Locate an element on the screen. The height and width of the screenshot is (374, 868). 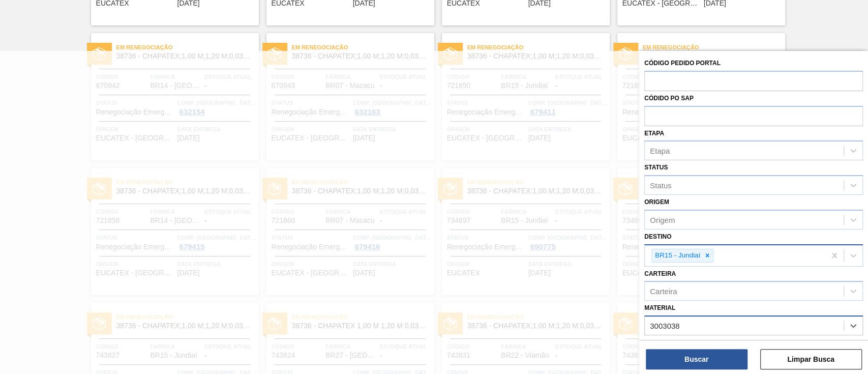
label: Códido PO SAP is located at coordinates (669, 98).